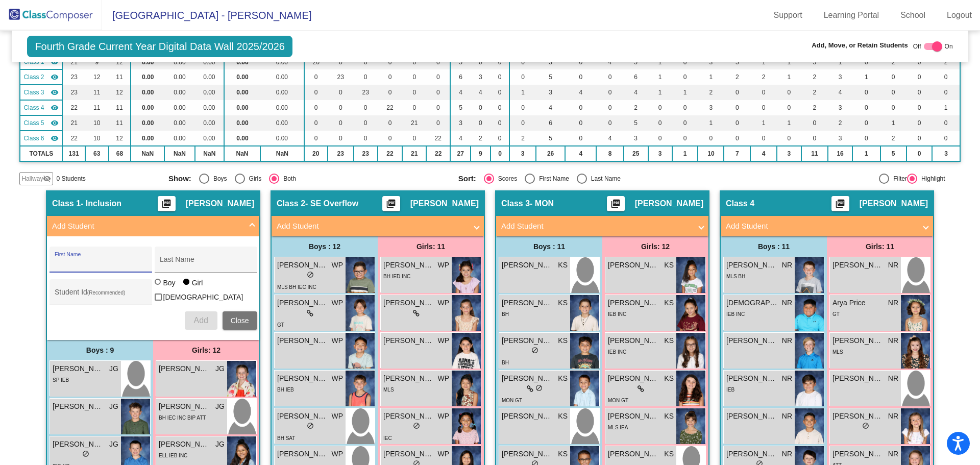 Image resolution: width=980 pixels, height=465 pixels. I want to click on td: 9, so click(480, 153).